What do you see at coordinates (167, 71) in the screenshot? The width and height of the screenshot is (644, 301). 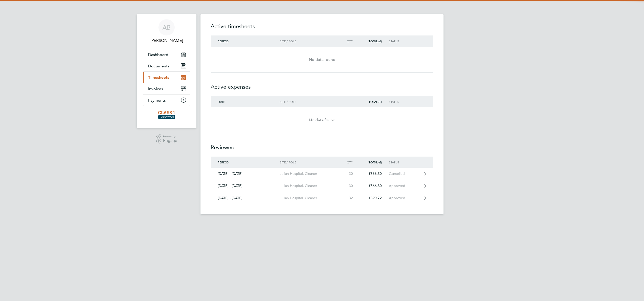 I see `nav: Main navigation` at bounding box center [167, 71].